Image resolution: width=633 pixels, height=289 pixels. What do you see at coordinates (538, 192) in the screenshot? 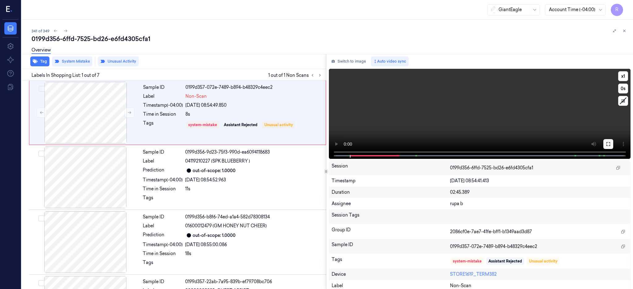
I see `div: 02:45.389` at bounding box center [538, 192].